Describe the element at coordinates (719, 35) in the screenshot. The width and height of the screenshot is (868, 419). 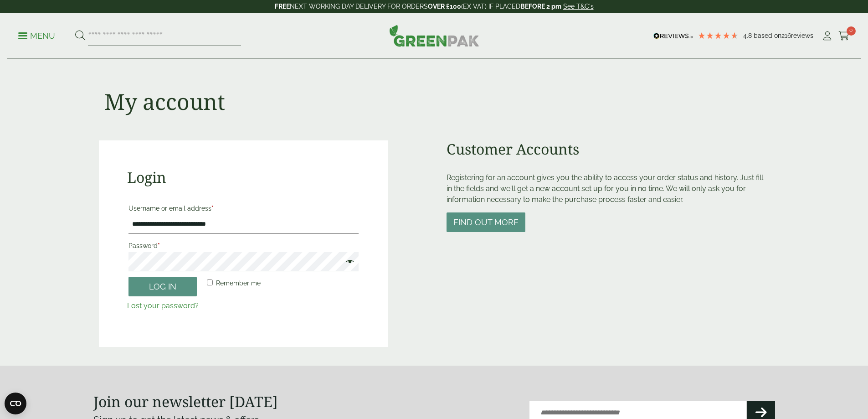
I see `div: 4.79 Stars` at that location.